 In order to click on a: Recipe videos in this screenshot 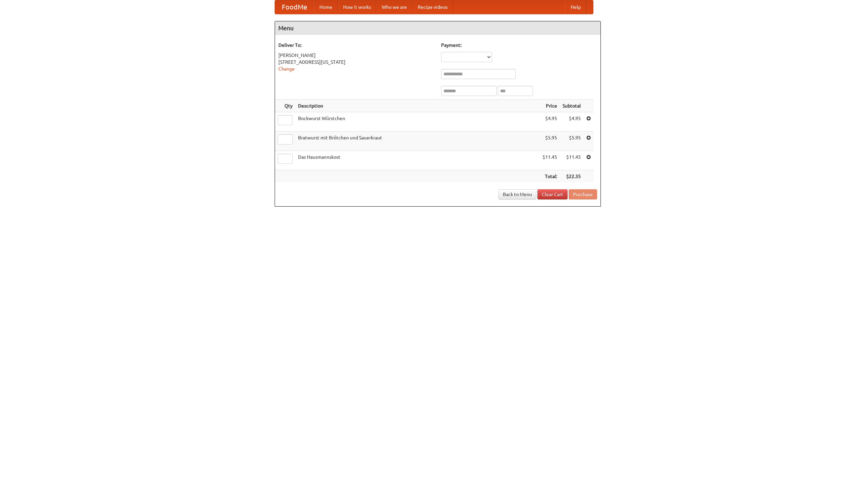, I will do `click(432, 7)`.